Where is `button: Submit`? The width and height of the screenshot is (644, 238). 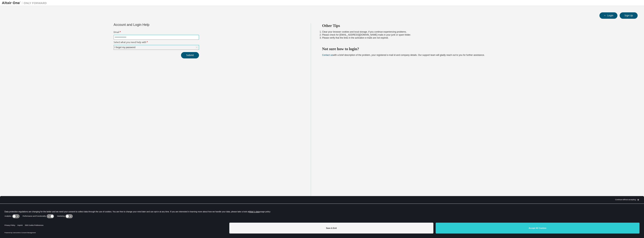 button: Submit is located at coordinates (190, 55).